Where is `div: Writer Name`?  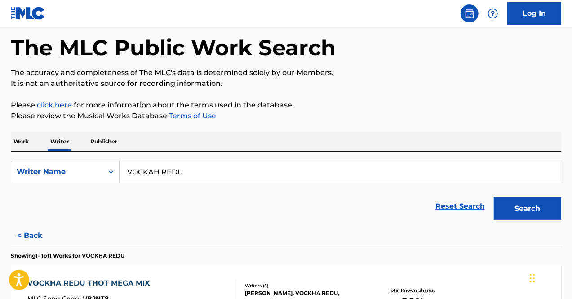
div: Writer Name is located at coordinates (57, 172).